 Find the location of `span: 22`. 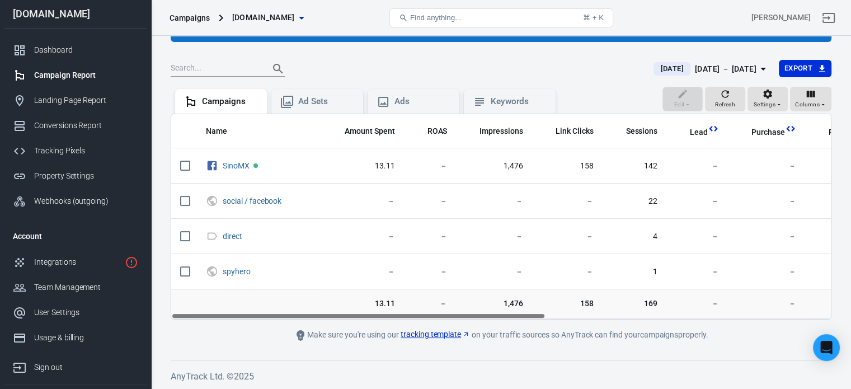

span: 22 is located at coordinates (635, 201).